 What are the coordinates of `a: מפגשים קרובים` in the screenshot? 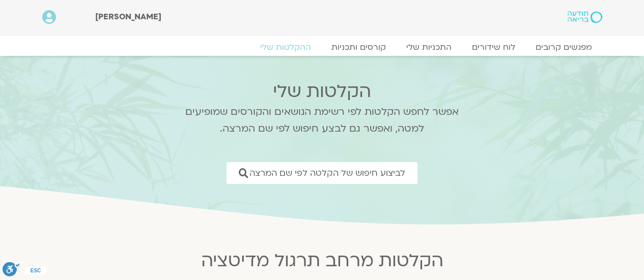 It's located at (563, 47).